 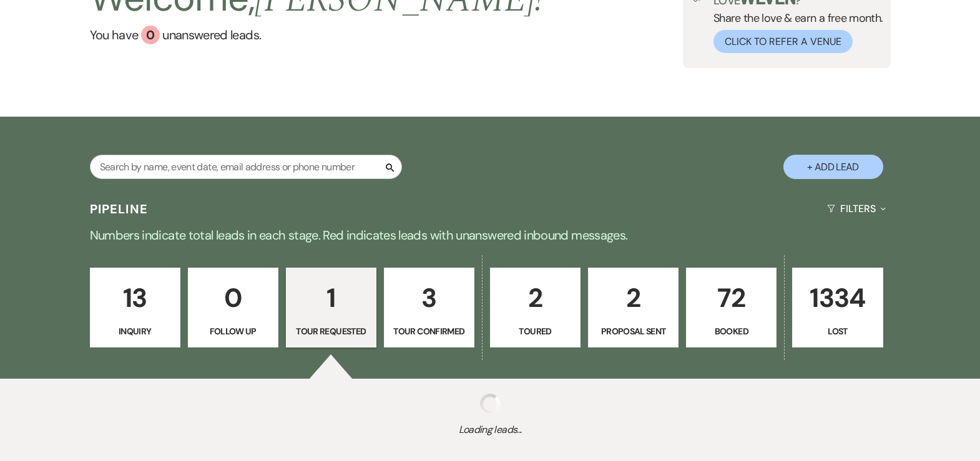 What do you see at coordinates (135, 298) in the screenshot?
I see `p: 13` at bounding box center [135, 298].